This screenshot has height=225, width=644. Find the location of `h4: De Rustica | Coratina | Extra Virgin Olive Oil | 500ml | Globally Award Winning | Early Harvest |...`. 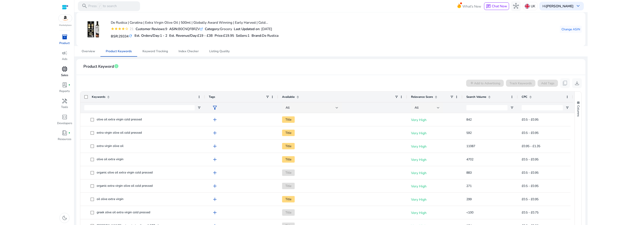

h4: De Rustica | Coratina | Extra Virgin Olive Oil | 500ml | Globally Award Winning | Early Harvest |... is located at coordinates (195, 23).